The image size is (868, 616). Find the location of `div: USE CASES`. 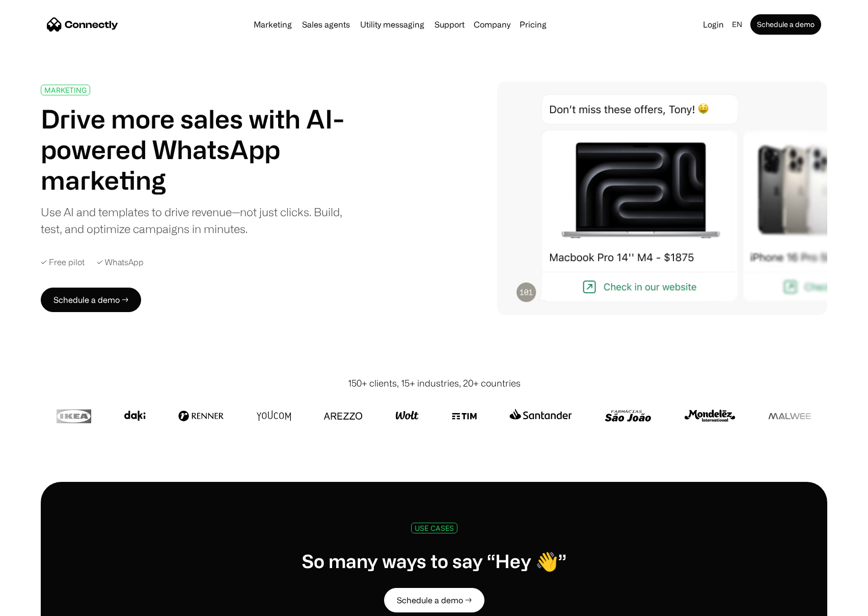

div: USE CASES is located at coordinates (434, 528).